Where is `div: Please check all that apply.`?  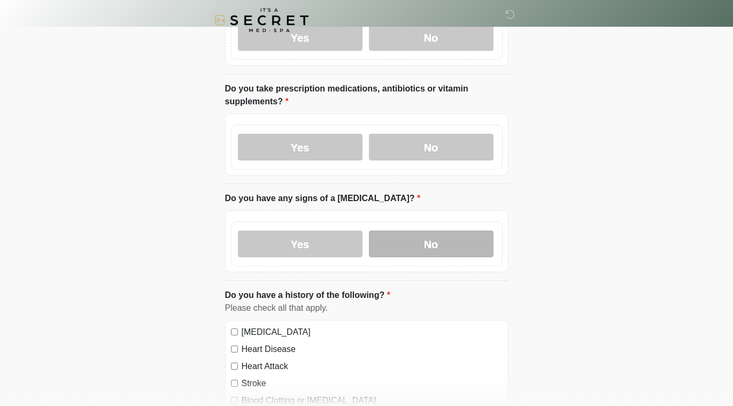 div: Please check all that apply. is located at coordinates (367, 308).